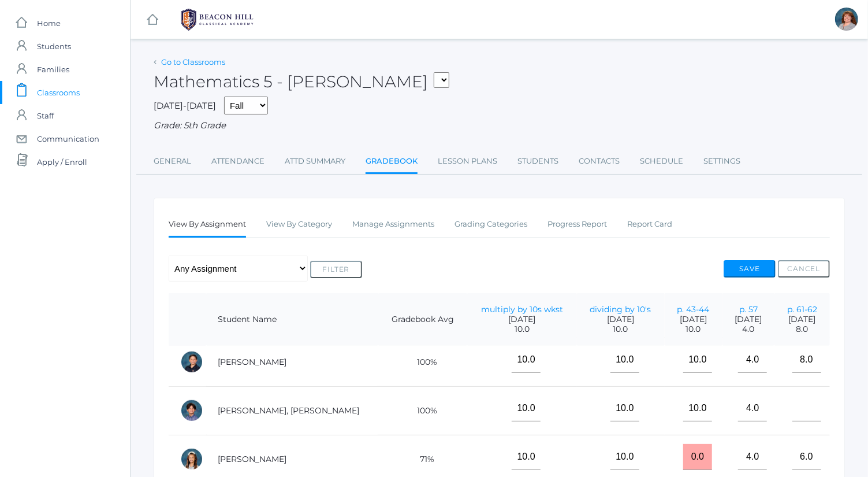 This screenshot has height=477, width=868. I want to click on a: p. 61-62, so click(803, 309).